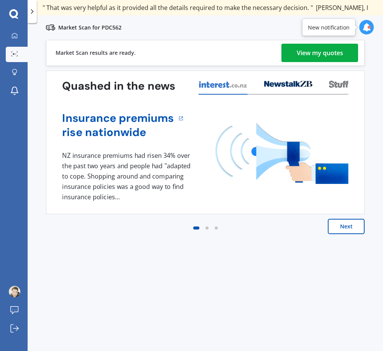  What do you see at coordinates (281, 153) in the screenshot?
I see `img: media image` at bounding box center [281, 153].